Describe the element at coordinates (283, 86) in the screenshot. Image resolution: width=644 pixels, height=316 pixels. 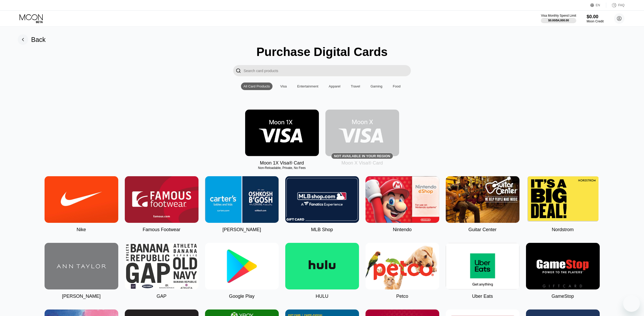
I see `div: Visa` at that location.